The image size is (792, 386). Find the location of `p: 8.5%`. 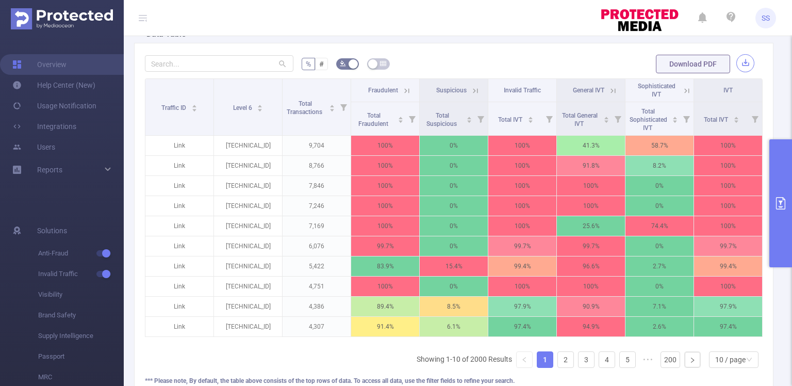

p: 8.5% is located at coordinates (454, 306).